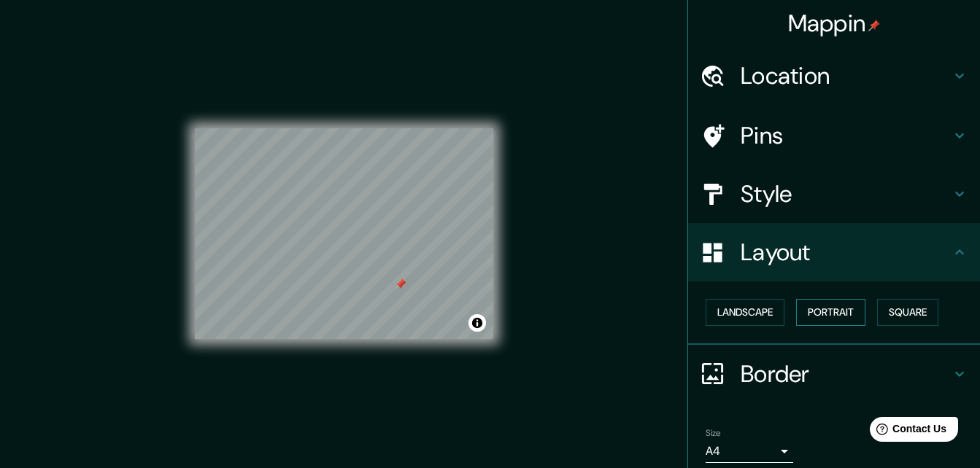  What do you see at coordinates (907, 312) in the screenshot?
I see `button: Square` at bounding box center [907, 312].